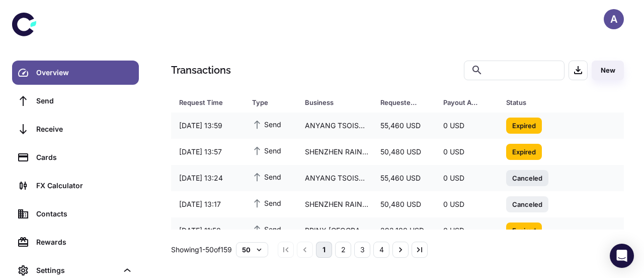 The width and height of the screenshot is (644, 278). What do you see at coordinates (203, 102) in the screenshot?
I see `div: Request Time` at bounding box center [203, 102].